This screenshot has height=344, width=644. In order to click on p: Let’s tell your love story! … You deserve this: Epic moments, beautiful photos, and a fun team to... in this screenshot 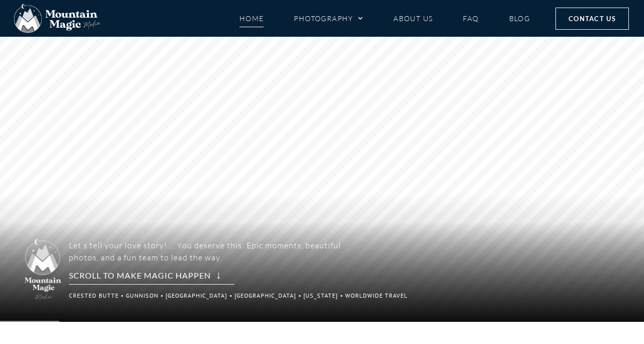, I will do `click(205, 251)`.